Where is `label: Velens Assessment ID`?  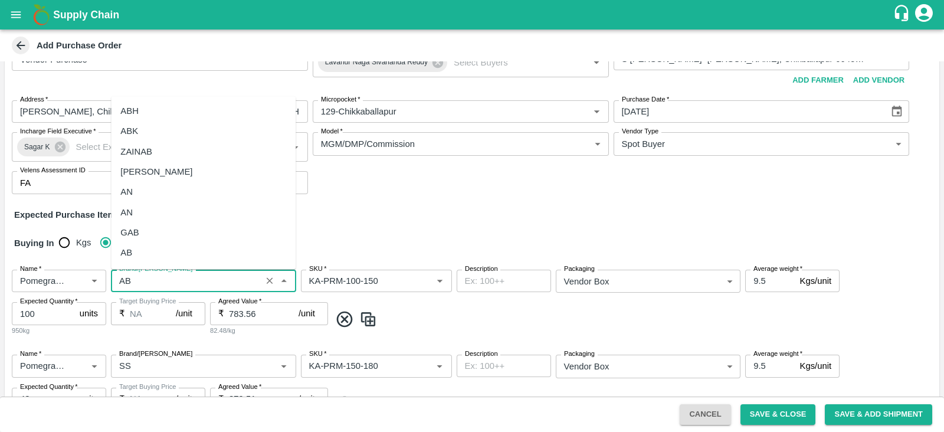 label: Velens Assessment ID is located at coordinates (53, 171).